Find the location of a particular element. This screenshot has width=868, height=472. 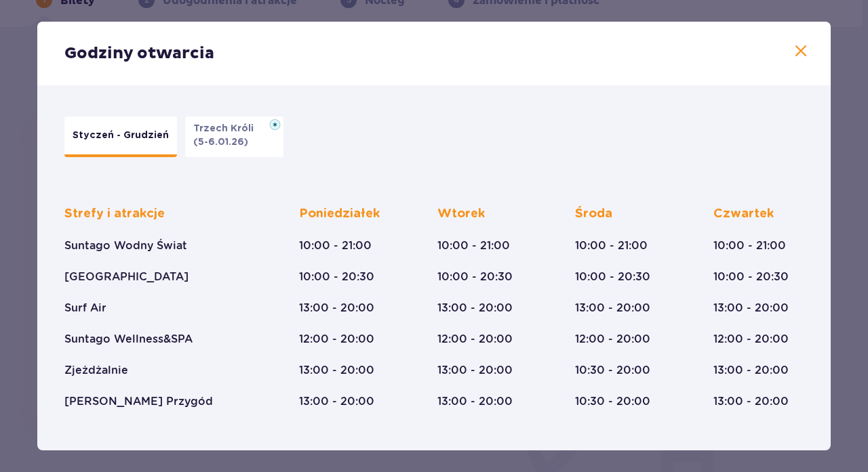

p: Zjeżdżalnie is located at coordinates (97, 371).